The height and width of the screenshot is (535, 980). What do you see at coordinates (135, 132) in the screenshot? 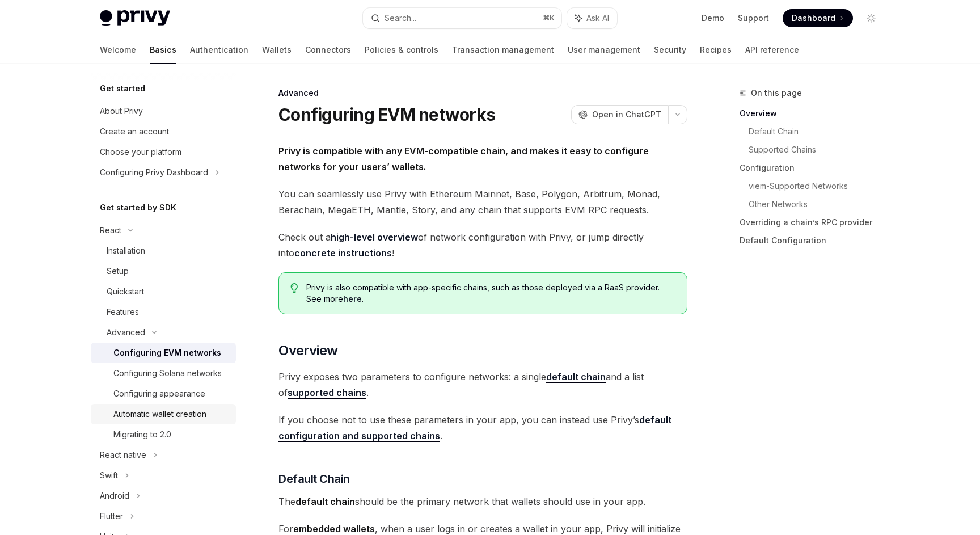
I see `div: Create an account` at bounding box center [135, 132].